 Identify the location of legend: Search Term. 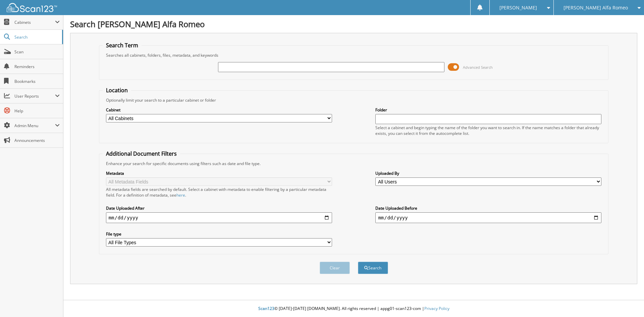
(122, 45).